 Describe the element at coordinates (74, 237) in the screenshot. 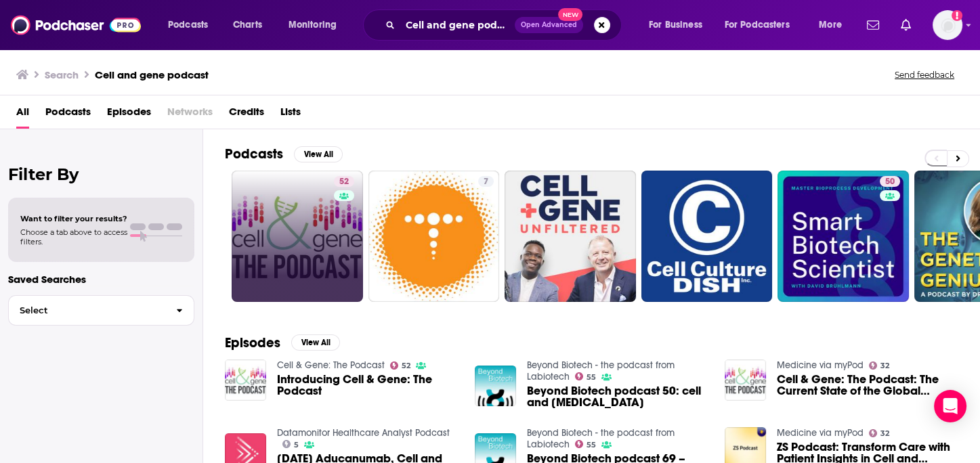

I see `span: Choose a tab above to access filters.` at that location.